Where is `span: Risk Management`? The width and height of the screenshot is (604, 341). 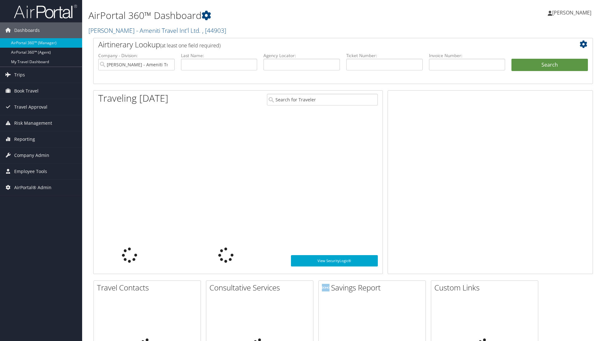 span: Risk Management is located at coordinates (33, 123).